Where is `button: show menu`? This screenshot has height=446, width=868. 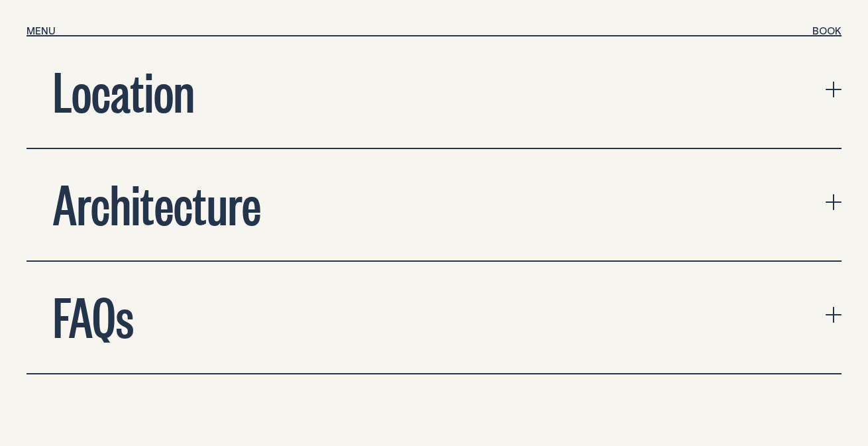 button: show menu is located at coordinates (41, 32).